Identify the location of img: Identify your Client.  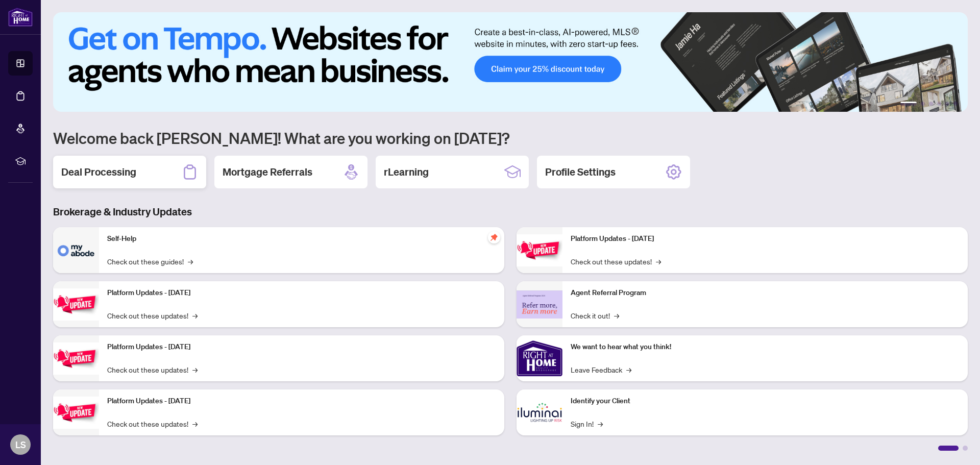
(540, 412).